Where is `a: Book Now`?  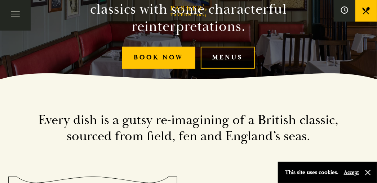 a: Book Now is located at coordinates (158, 58).